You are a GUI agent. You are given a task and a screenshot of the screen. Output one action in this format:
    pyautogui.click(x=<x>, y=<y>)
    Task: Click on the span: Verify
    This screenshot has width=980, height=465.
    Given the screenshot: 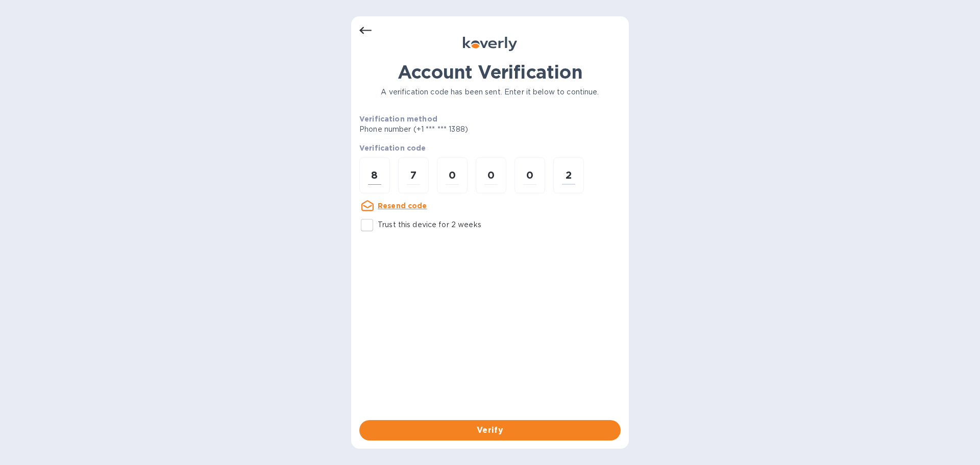 What is the action you would take?
    pyautogui.click(x=490, y=431)
    